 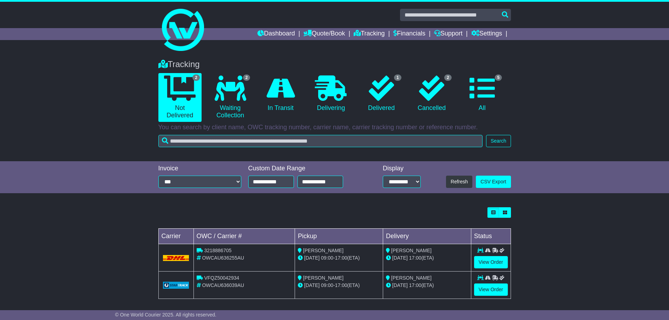 What do you see at coordinates (398, 78) in the screenshot?
I see `span: 1` at bounding box center [398, 78].